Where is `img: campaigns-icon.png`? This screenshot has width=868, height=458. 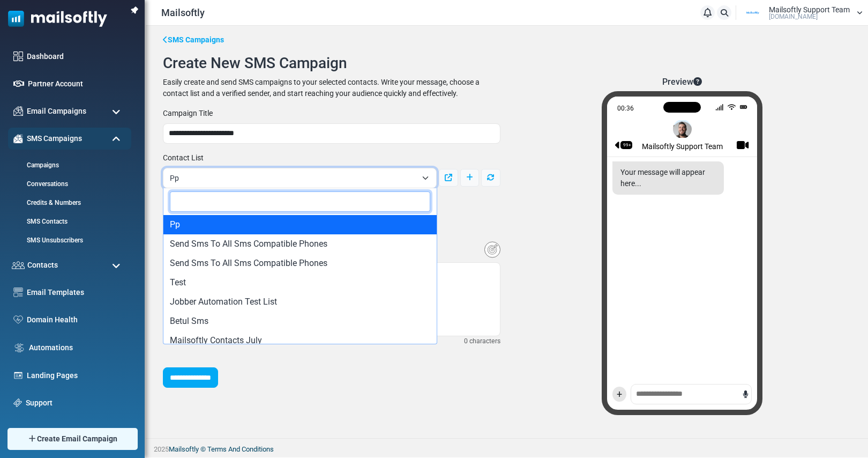 img: campaigns-icon.png is located at coordinates (18, 111).